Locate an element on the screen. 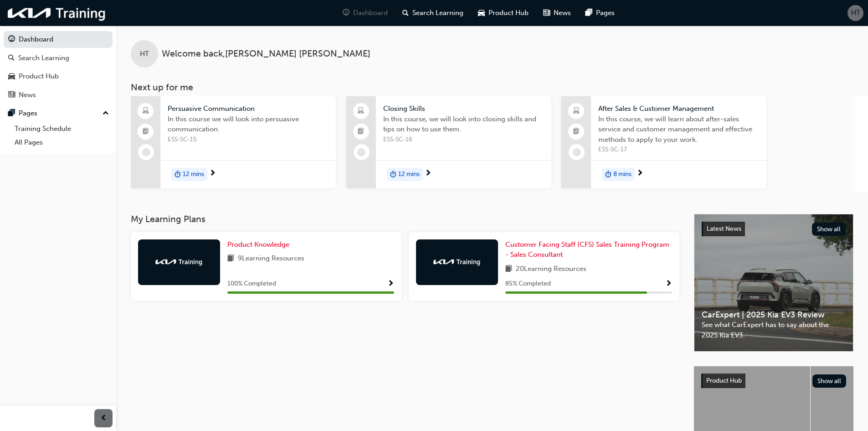 This screenshot has height=431, width=868. div: News is located at coordinates (27, 95).